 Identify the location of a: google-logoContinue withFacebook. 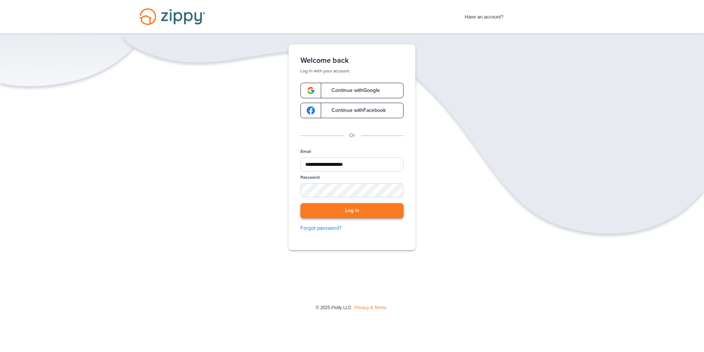
(352, 110).